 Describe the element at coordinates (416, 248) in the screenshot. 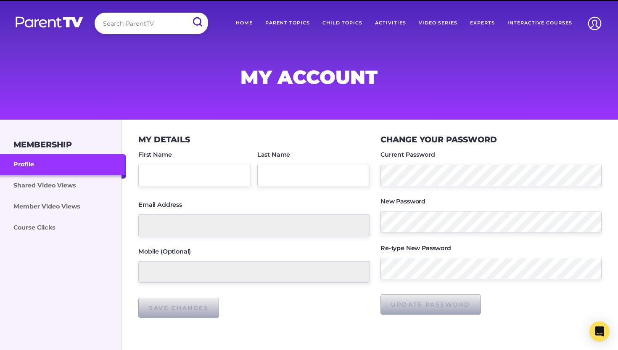

I see `label: Re-type New Password` at that location.